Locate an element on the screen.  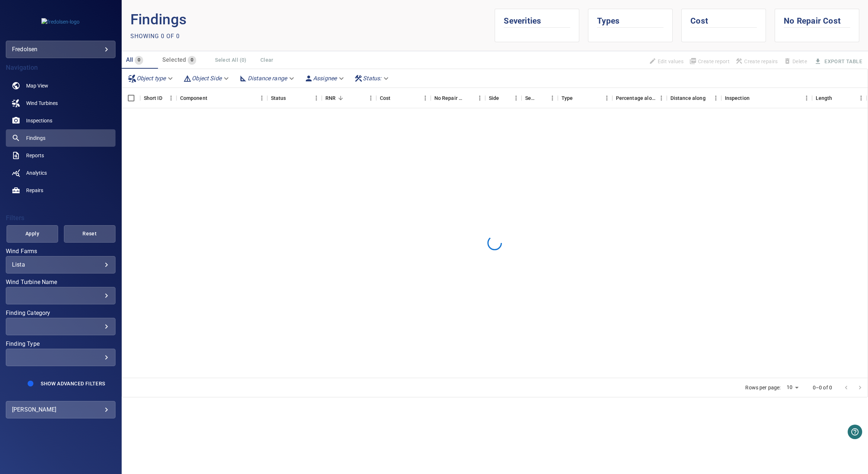
div: RNR is located at coordinates (349, 98).